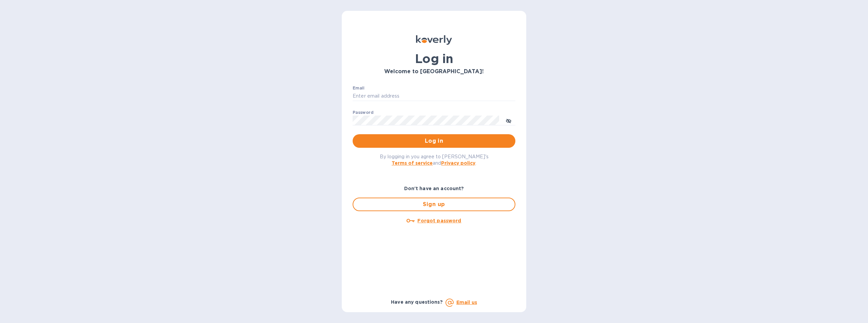 The height and width of the screenshot is (323, 868). Describe the element at coordinates (434, 59) in the screenshot. I see `h1: Log in` at that location.